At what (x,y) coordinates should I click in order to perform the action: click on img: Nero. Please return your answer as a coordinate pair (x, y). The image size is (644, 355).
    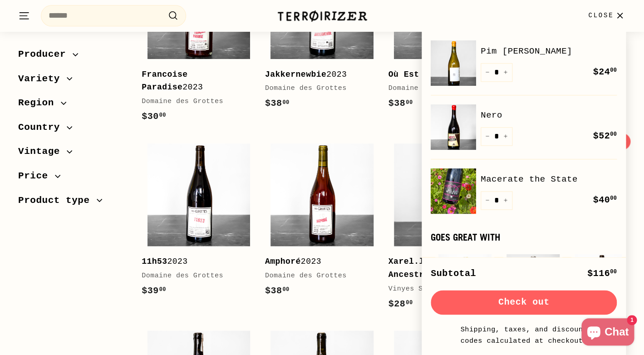
    Looking at the image, I should click on (454, 127).